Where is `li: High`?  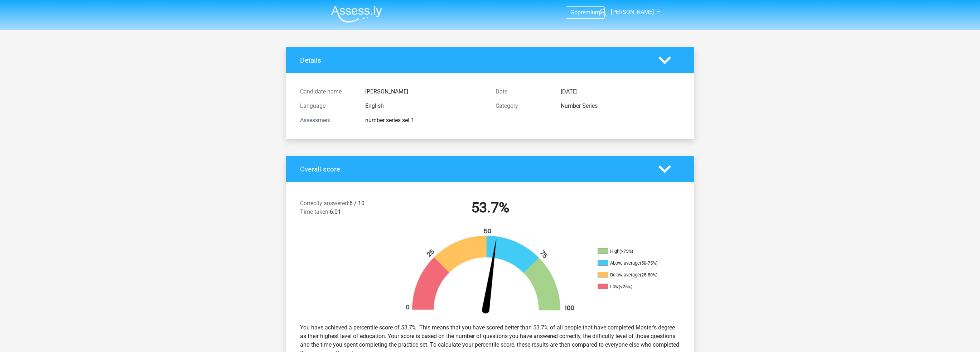 li: High is located at coordinates (633, 251).